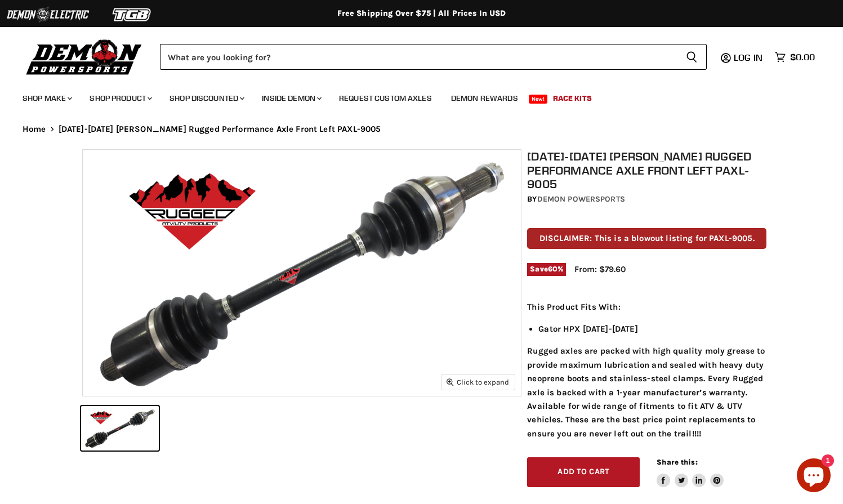  Describe the element at coordinates (581, 198) in the screenshot. I see `a: Demon Powersports` at that location.